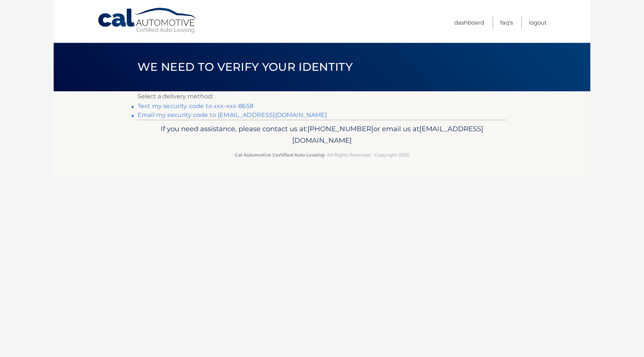 The image size is (644, 357). What do you see at coordinates (469, 23) in the screenshot?
I see `a: Dashboard` at bounding box center [469, 23].